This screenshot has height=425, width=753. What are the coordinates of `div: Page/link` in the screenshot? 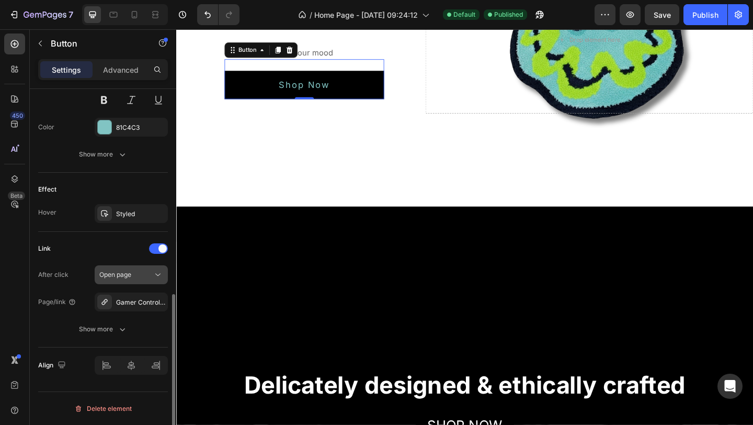 It's located at (57, 302).